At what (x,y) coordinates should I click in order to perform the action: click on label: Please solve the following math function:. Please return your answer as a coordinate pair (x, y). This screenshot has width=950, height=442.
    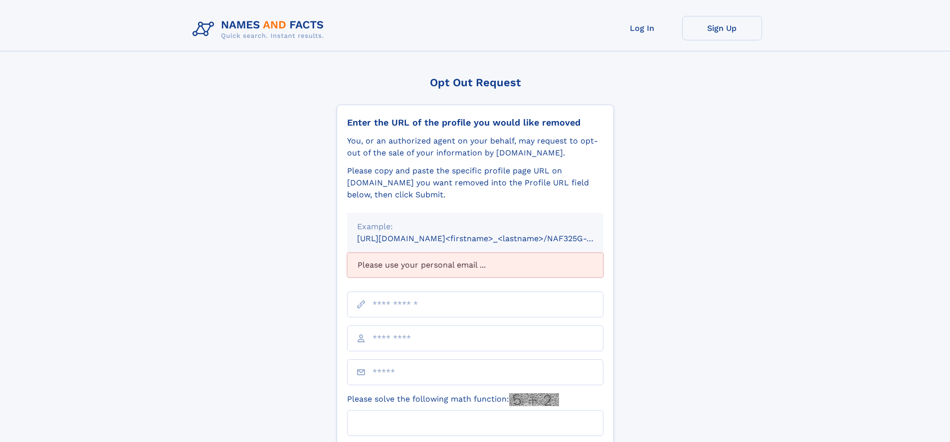
    Looking at the image, I should click on (453, 400).